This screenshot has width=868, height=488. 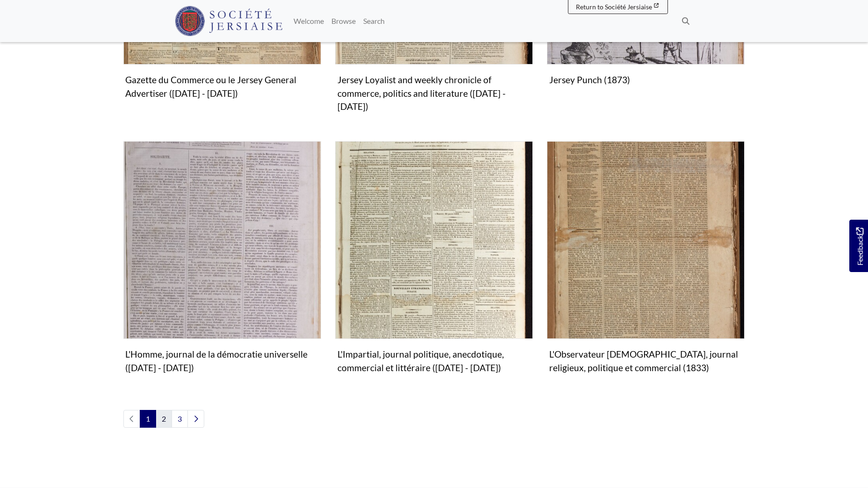 I want to click on a: Search, so click(x=374, y=21).